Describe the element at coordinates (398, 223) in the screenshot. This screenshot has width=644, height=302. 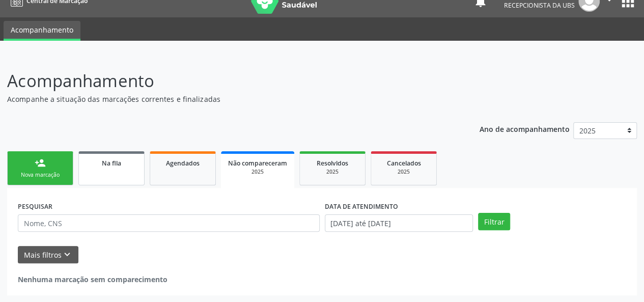
I see `input: Selecione um intervalo` at that location.